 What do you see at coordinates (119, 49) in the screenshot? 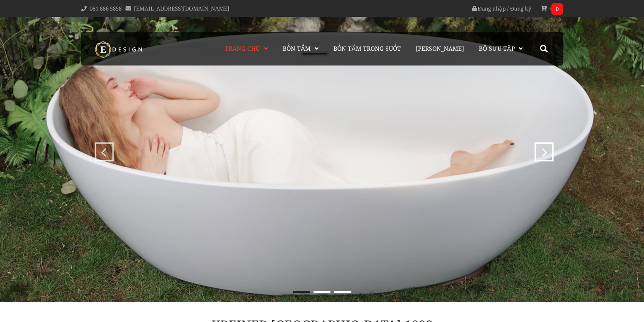
I see `img: logo Kreiner Germany - Edesign Interior` at bounding box center [119, 49].